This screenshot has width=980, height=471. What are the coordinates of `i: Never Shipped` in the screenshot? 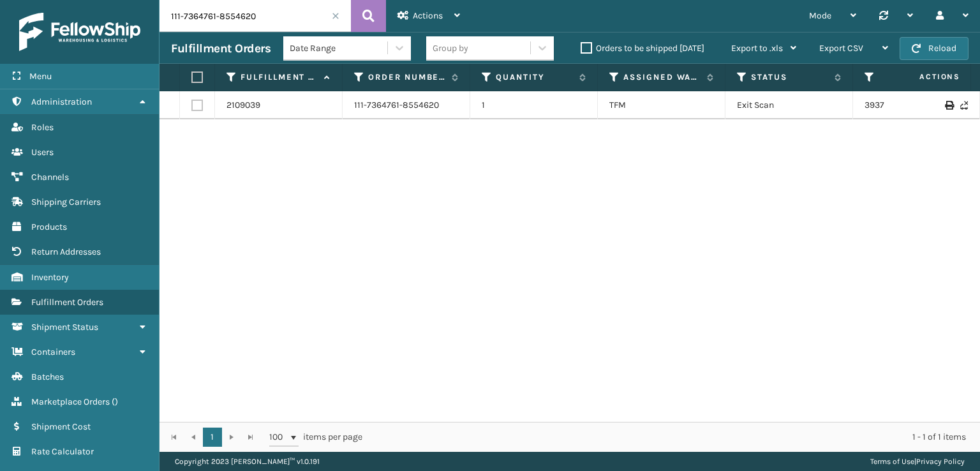 It's located at (964, 105).